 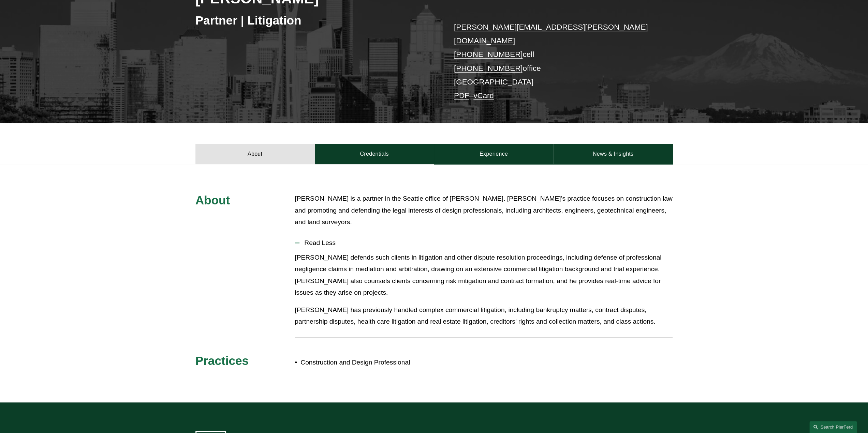 What do you see at coordinates (367, 363) in the screenshot?
I see `p: Construction and Design Professional` at bounding box center [367, 363].